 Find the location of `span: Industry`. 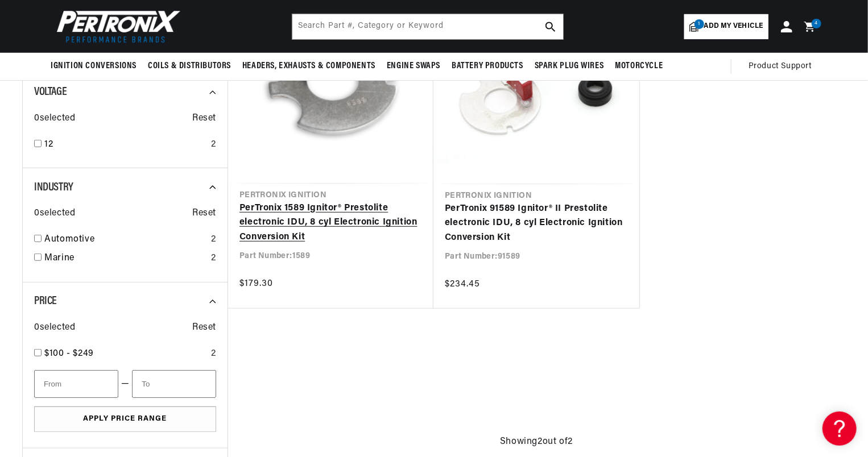

span: Industry is located at coordinates (54, 187).